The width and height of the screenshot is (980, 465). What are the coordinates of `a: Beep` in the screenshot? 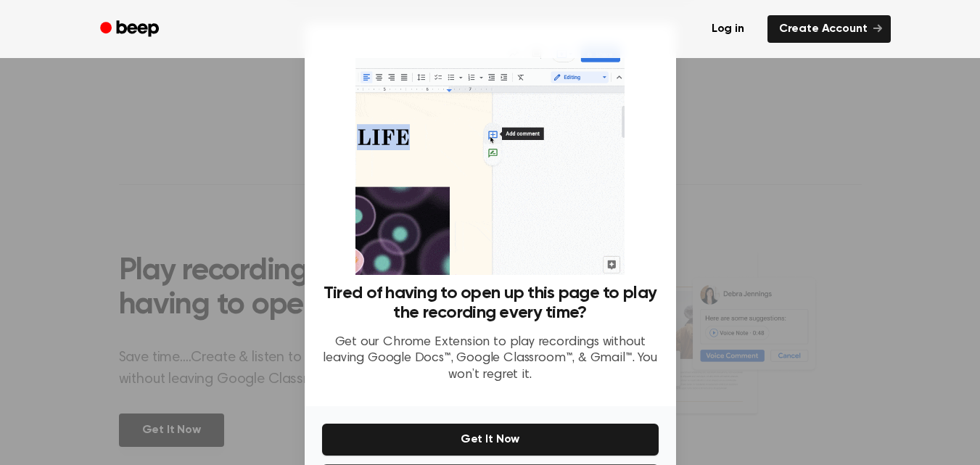 It's located at (131, 29).